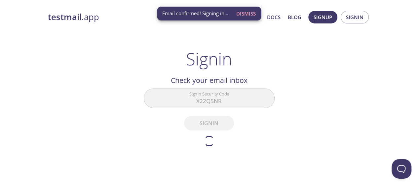 The width and height of the screenshot is (418, 182). I want to click on a: Blog, so click(295, 17).